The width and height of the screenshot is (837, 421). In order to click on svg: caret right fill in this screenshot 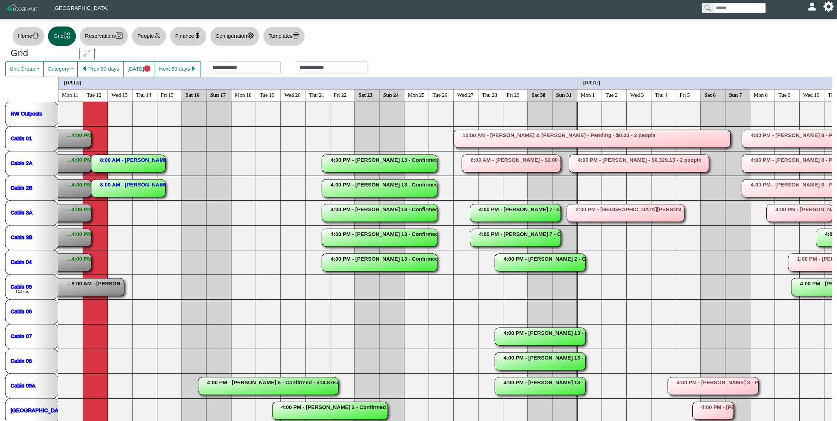, I will do `click(193, 68)`.